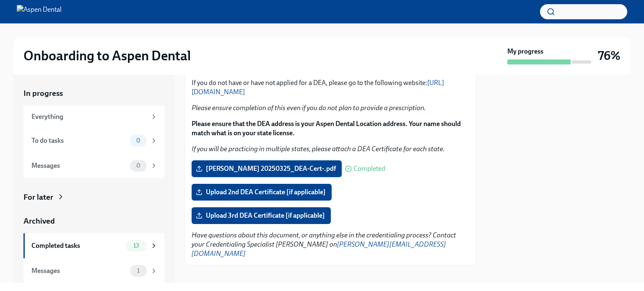 Image resolution: width=644 pixels, height=291 pixels. I want to click on a: Archived, so click(94, 221).